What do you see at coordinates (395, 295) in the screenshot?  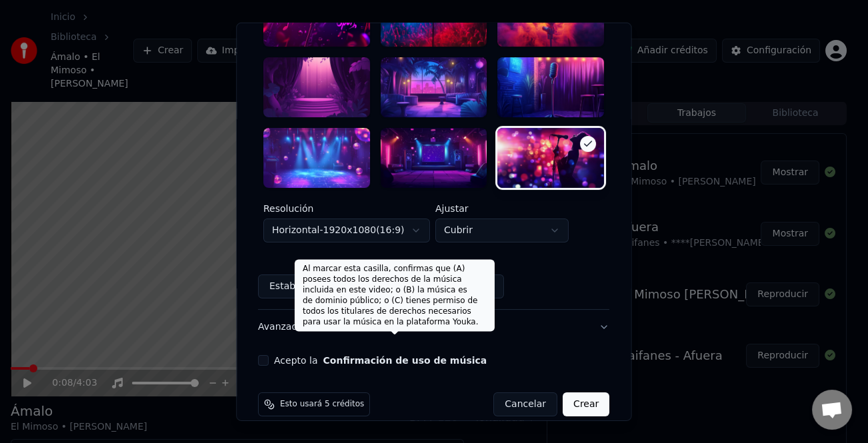 I see `div: Al marcar esta casilla, confirmas que (A) posees todos los derechos de la música incluida en este...` at bounding box center [395, 295].